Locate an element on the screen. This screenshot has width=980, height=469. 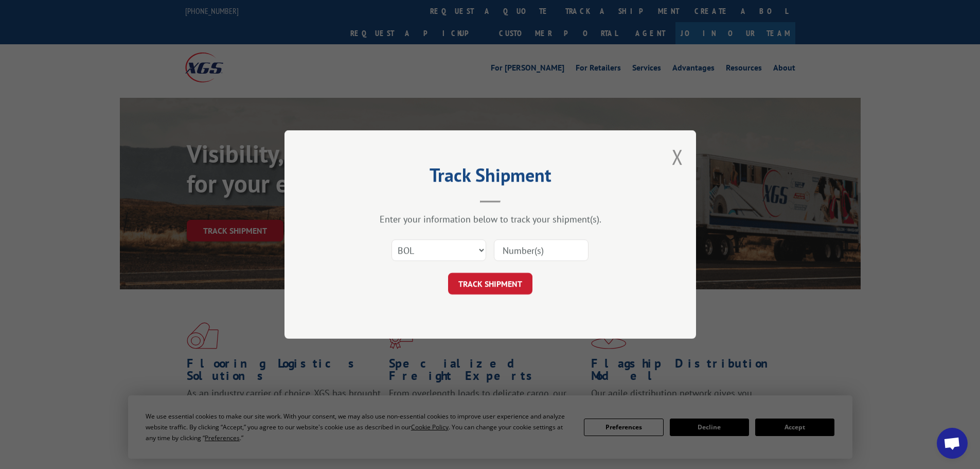
div: Open chat is located at coordinates (952, 443).